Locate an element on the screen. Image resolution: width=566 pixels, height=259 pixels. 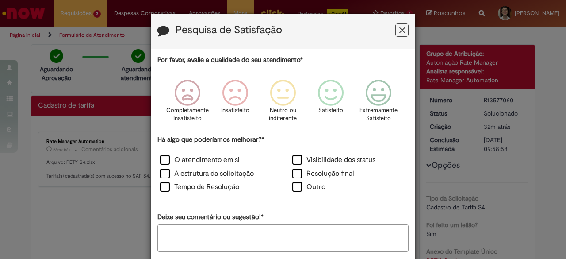
div: Há algo que poderíamos melhorar?* is located at coordinates (283, 165).